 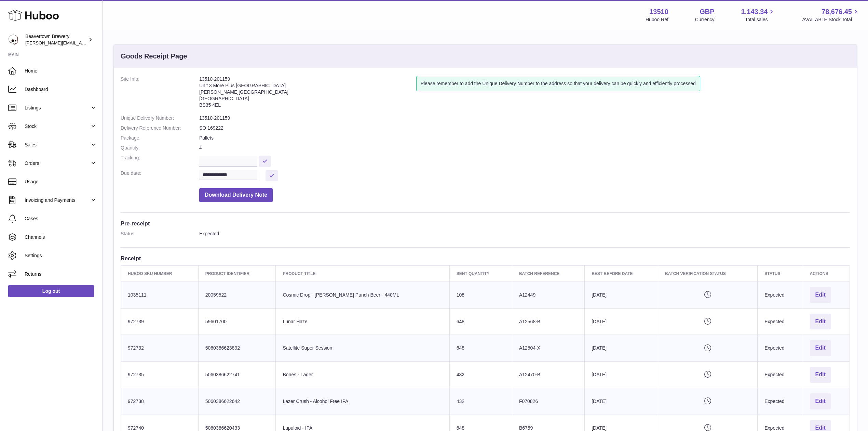 I want to click on img: Matthew.McCormack@beavertownbrewery.co.uk, so click(x=13, y=40).